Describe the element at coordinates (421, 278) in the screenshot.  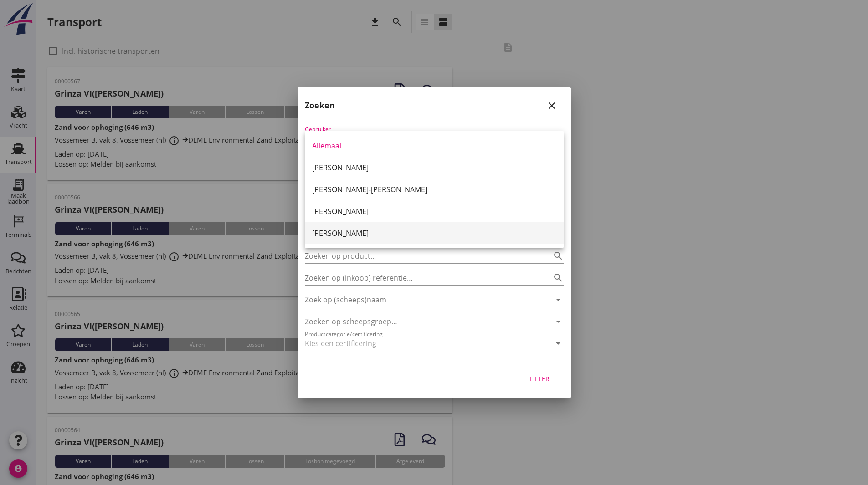
I see `input: Zoeken op (inkoop) referentie…` at that location.